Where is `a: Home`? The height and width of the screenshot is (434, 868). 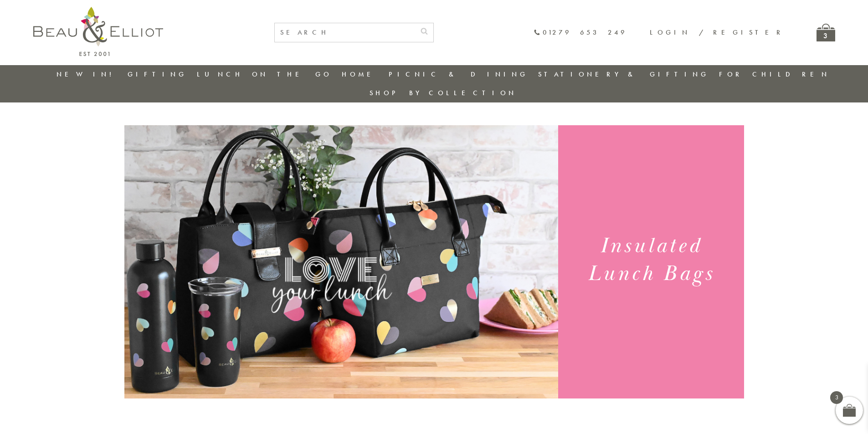
a: Home is located at coordinates (360, 74).